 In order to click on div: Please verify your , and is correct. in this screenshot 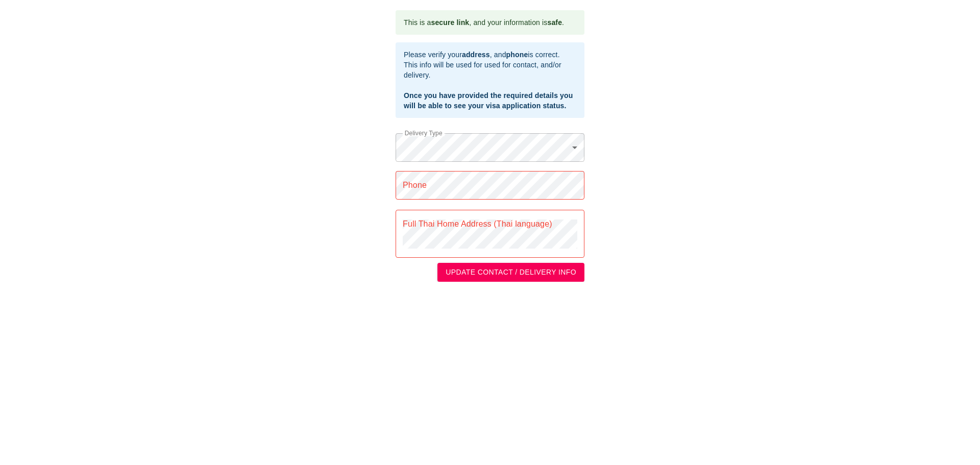, I will do `click(490, 55)`.